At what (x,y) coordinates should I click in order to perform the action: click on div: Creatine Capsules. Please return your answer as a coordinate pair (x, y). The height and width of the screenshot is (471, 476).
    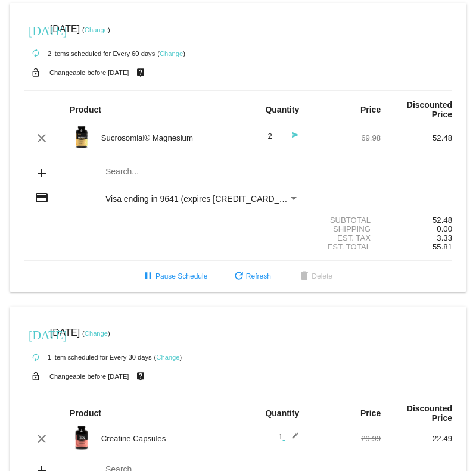
    Looking at the image, I should click on (167, 438).